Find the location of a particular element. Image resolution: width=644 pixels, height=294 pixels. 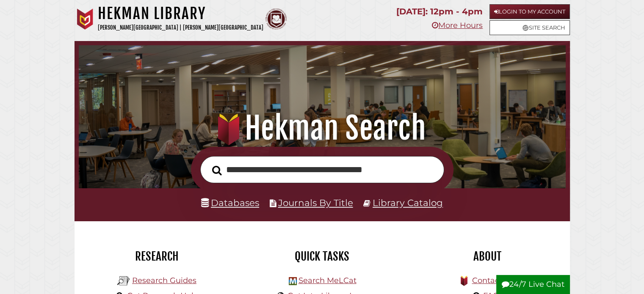

h2: About is located at coordinates (487, 257).